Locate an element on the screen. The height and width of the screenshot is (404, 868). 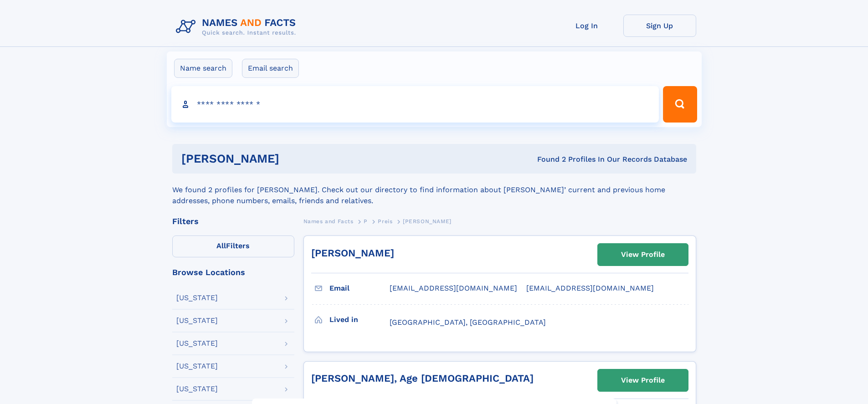
a: Log In is located at coordinates (587, 26).